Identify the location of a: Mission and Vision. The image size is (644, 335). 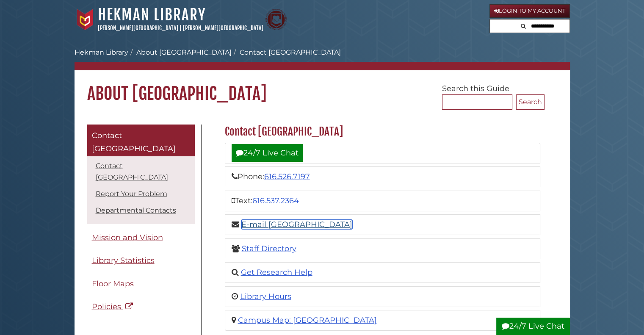
(141, 238).